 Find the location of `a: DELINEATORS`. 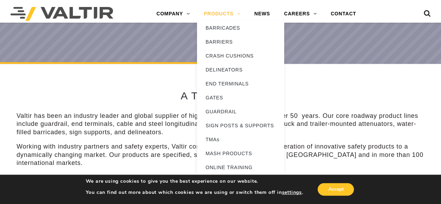

a: DELINEATORS is located at coordinates (241, 70).